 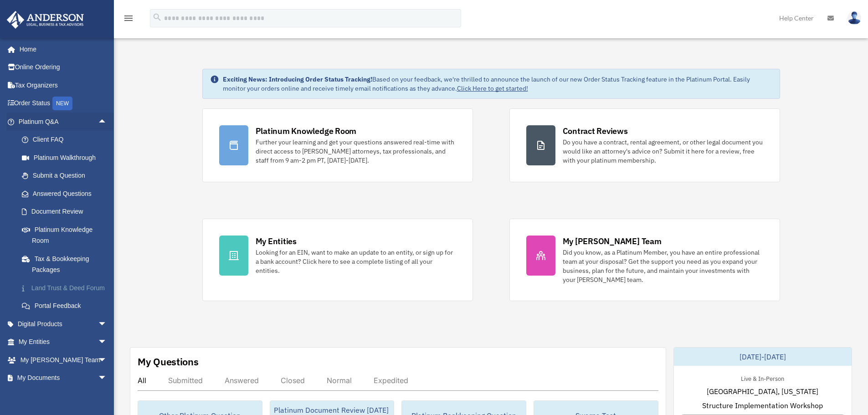 What do you see at coordinates (337, 145) in the screenshot?
I see `a: Platinum Knowledge Room Further your learning and get your questions answered real-time with dire...` at bounding box center [337, 145].